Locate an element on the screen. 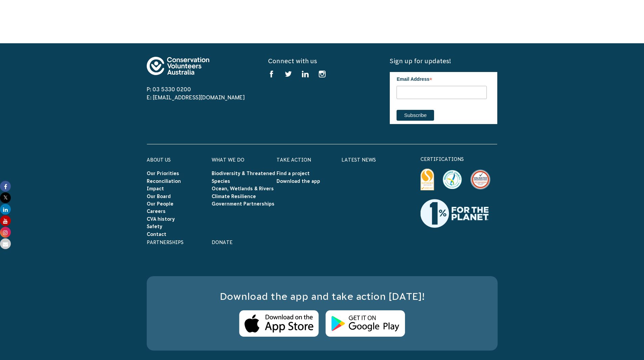  h5: Connect with us is located at coordinates (322, 61).